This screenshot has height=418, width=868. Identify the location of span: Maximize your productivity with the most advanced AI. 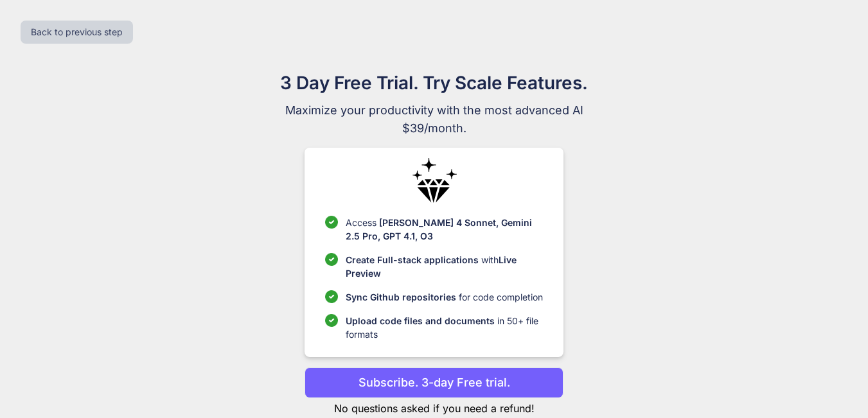
(434, 111).